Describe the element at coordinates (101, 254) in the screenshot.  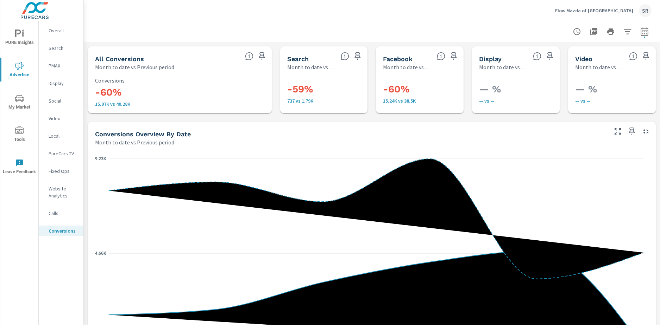
I see `text: 4.66K` at that location.